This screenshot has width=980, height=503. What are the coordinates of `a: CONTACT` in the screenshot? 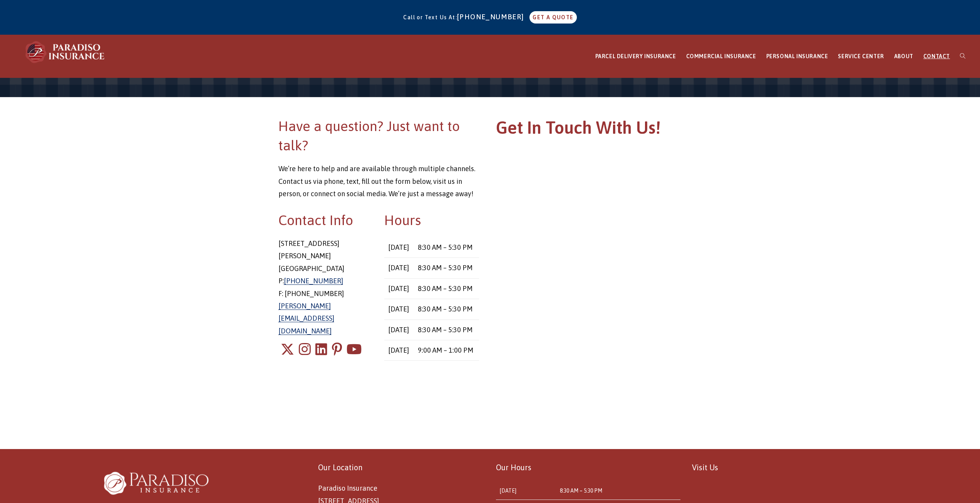 It's located at (937, 57).